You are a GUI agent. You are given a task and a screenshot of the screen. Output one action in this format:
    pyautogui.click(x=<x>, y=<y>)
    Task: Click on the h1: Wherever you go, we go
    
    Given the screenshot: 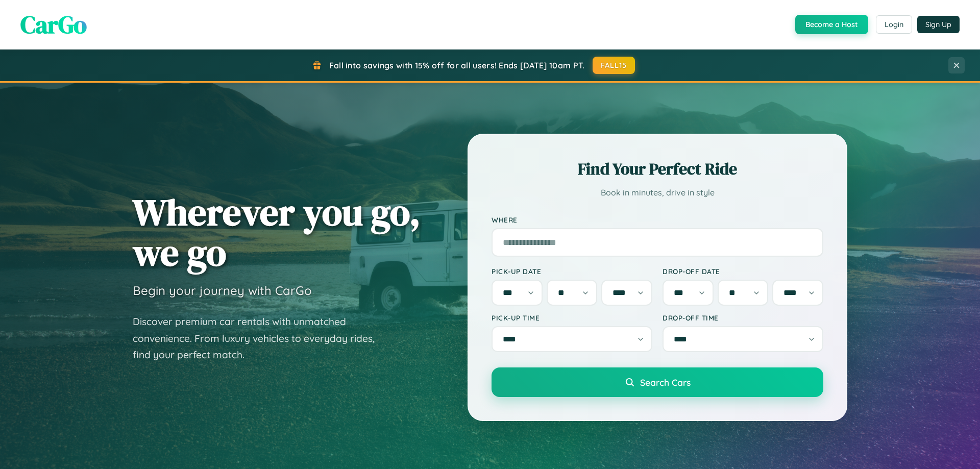 What is the action you would take?
    pyautogui.click(x=277, y=232)
    